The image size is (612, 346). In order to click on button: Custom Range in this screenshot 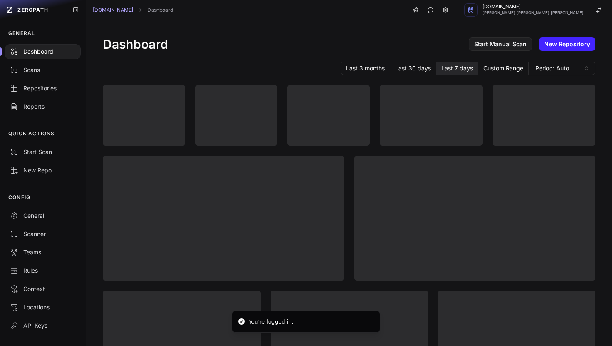, I will do `click(503, 68)`.